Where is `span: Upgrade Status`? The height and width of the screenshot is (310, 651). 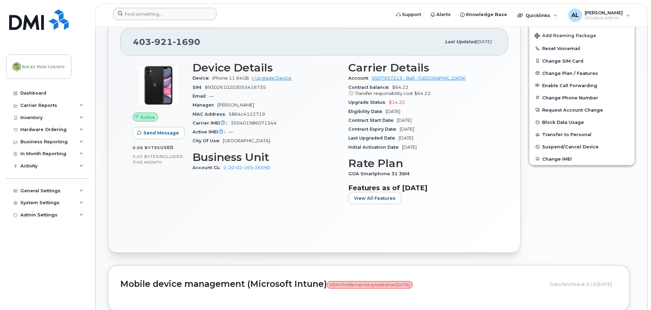 span: Upgrade Status is located at coordinates (369, 102).